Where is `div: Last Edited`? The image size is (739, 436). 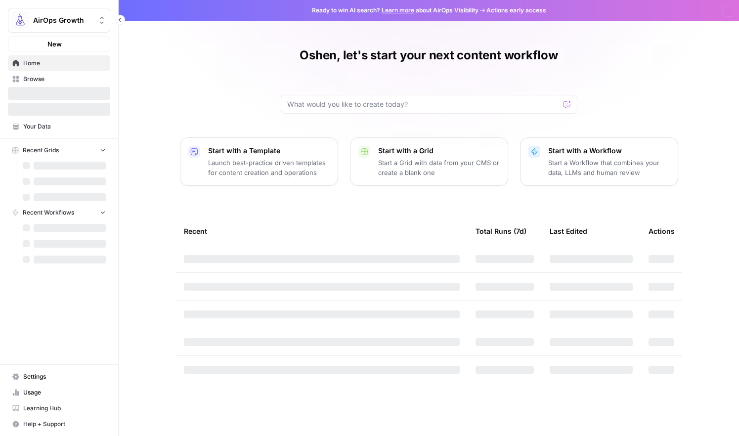
div: Last Edited is located at coordinates (569, 231).